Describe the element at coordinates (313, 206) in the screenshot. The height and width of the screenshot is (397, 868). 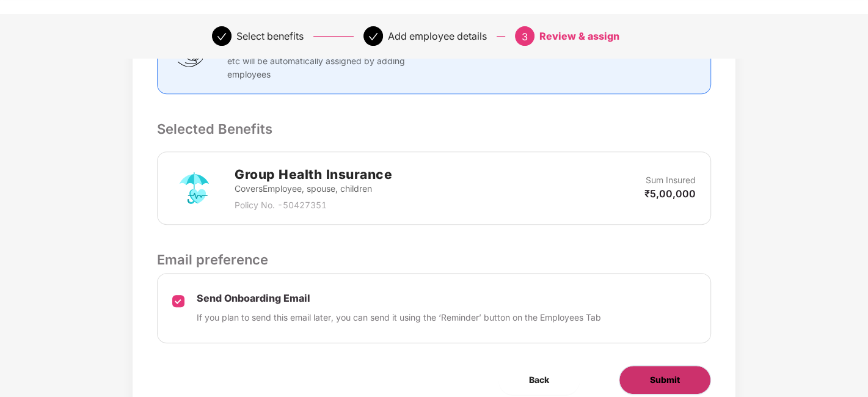
I see `p: Policy No. - 50427351` at that location.